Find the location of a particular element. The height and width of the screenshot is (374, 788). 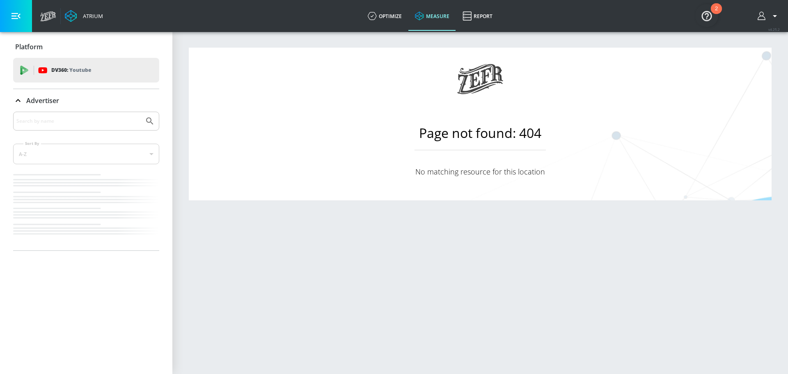

p: DV360: is located at coordinates (71, 70).